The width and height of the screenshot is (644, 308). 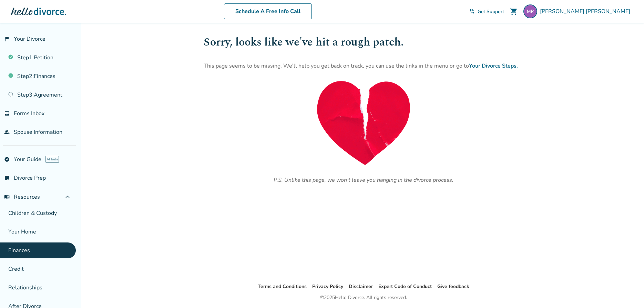 What do you see at coordinates (7, 132) in the screenshot?
I see `span: people` at bounding box center [7, 132].